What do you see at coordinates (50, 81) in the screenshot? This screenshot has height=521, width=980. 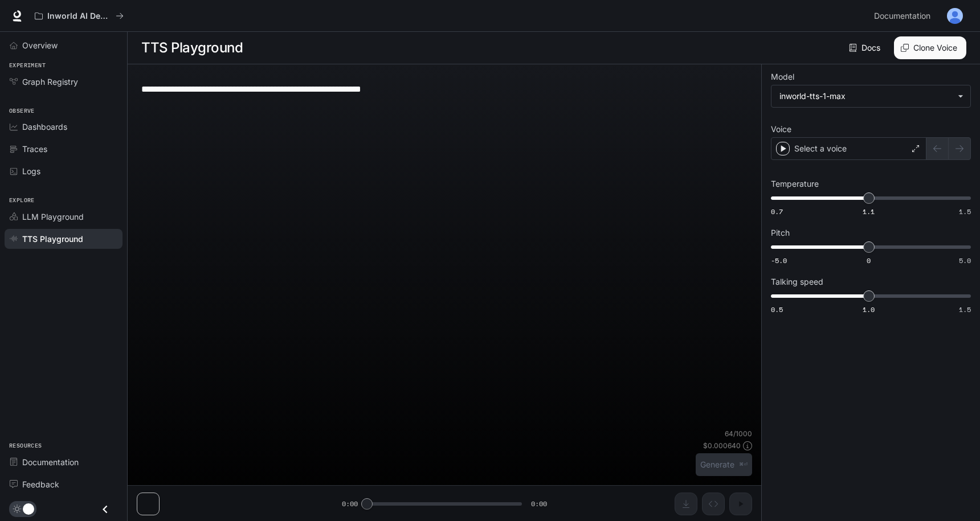 I see `span: Graph Registry` at bounding box center [50, 81].